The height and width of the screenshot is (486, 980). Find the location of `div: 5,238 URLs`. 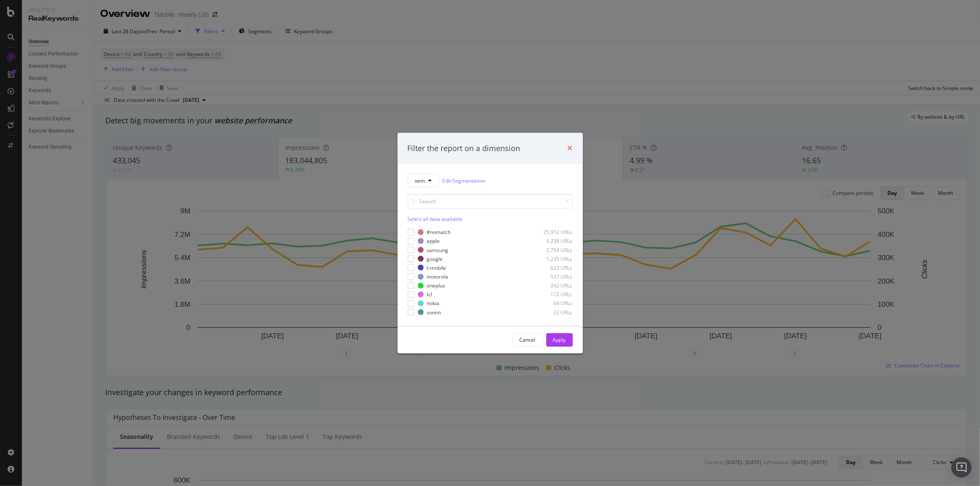

div: 5,238 URLs is located at coordinates (552, 241).